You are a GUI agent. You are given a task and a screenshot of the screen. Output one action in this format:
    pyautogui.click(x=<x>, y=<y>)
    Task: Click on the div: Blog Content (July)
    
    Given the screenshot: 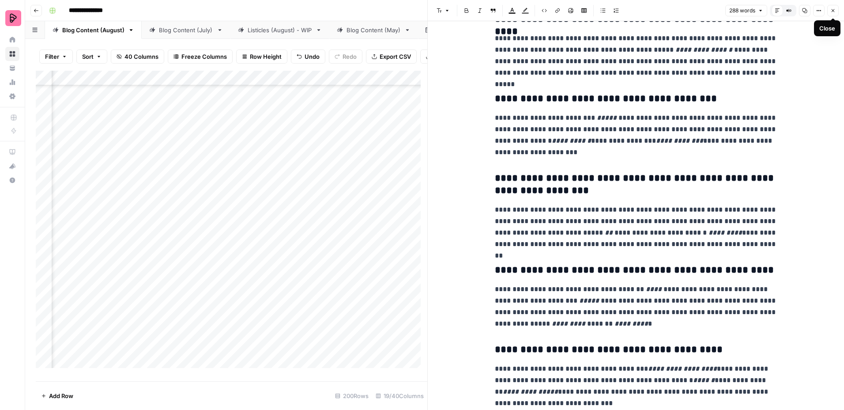 What is the action you would take?
    pyautogui.click(x=186, y=30)
    